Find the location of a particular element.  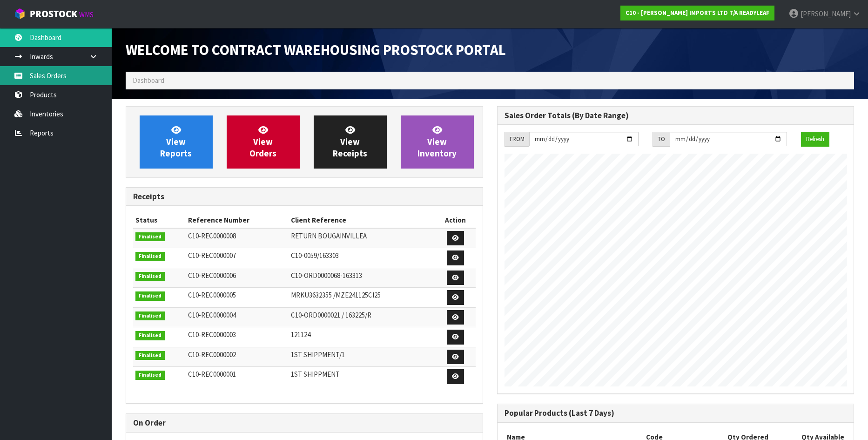

span: C10-ORD0000021 / 163225/R is located at coordinates (331, 315).